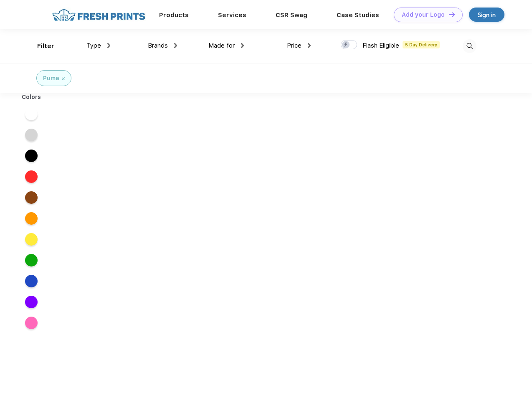 This screenshot has height=401, width=532. Describe the element at coordinates (31, 97) in the screenshot. I see `div: Colors` at that location.